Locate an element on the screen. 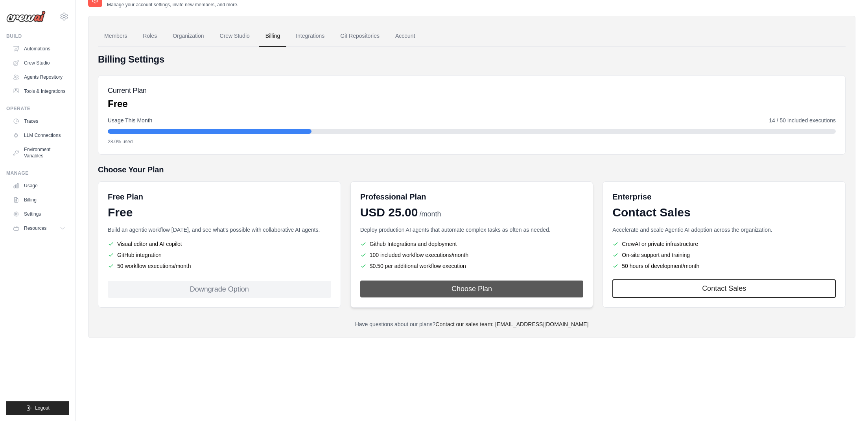  a: Automations is located at coordinates (39, 49).